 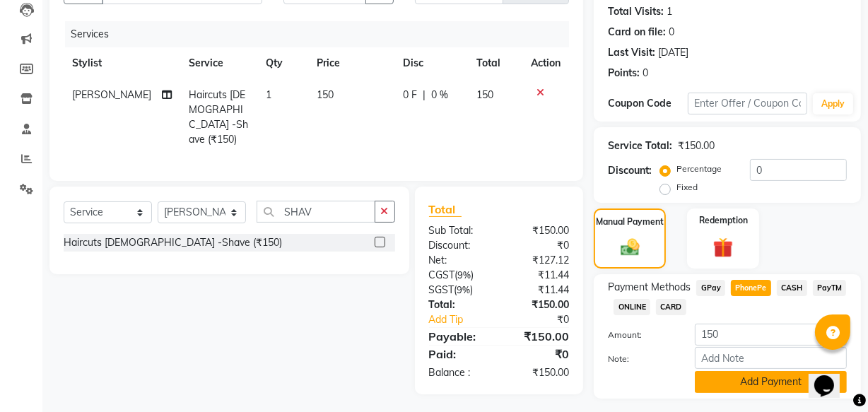 I want to click on div: Net:, so click(x=459, y=260).